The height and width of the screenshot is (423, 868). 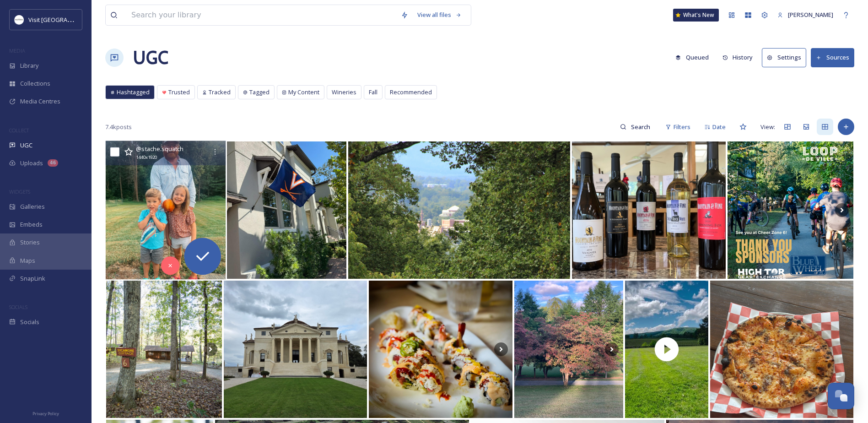 I want to click on span: Media Centres, so click(x=40, y=101).